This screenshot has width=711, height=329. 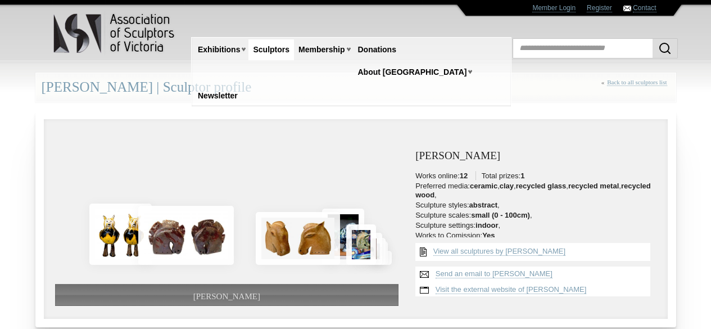 What do you see at coordinates (219, 49) in the screenshot?
I see `a: Exhibitions` at bounding box center [219, 49].